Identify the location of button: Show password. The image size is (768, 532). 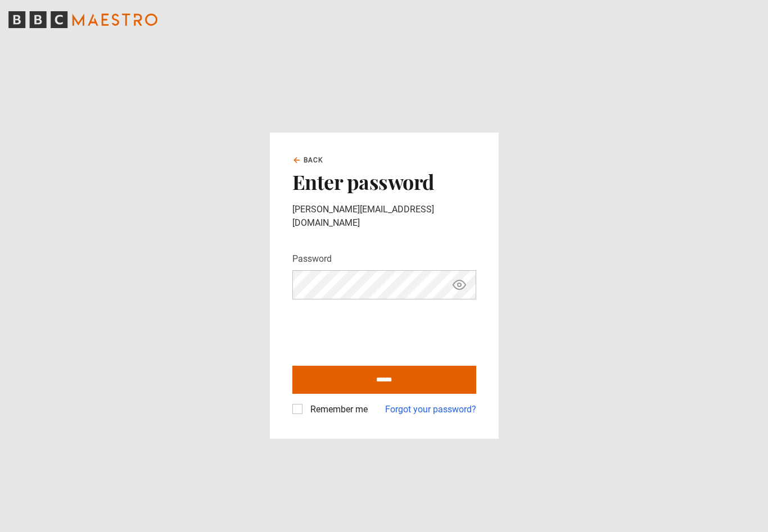
(459, 285).